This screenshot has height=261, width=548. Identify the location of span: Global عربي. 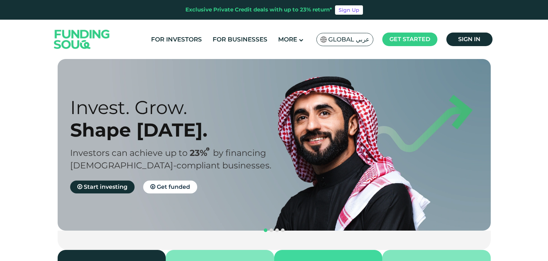
(349, 39).